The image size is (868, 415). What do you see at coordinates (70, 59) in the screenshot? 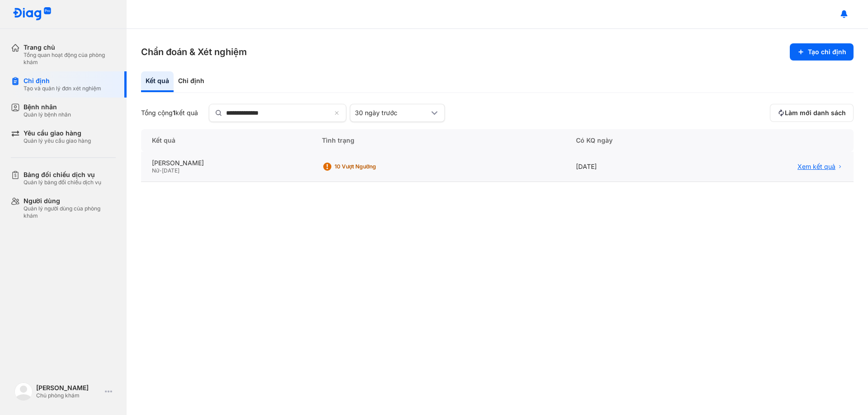
I see `div: Tổng quan hoạt động của phòng khám` at bounding box center [70, 59].